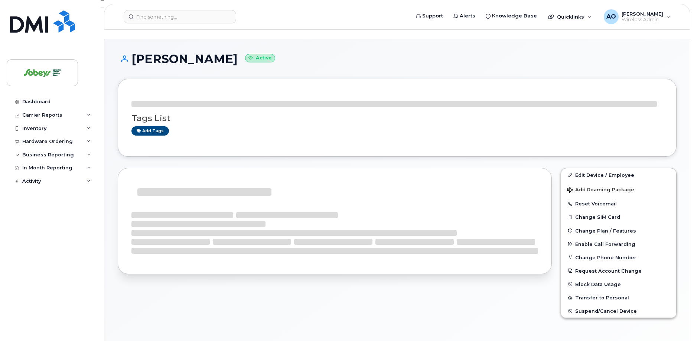 This screenshot has width=694, height=341. I want to click on span: Enable Call Forwarding, so click(605, 244).